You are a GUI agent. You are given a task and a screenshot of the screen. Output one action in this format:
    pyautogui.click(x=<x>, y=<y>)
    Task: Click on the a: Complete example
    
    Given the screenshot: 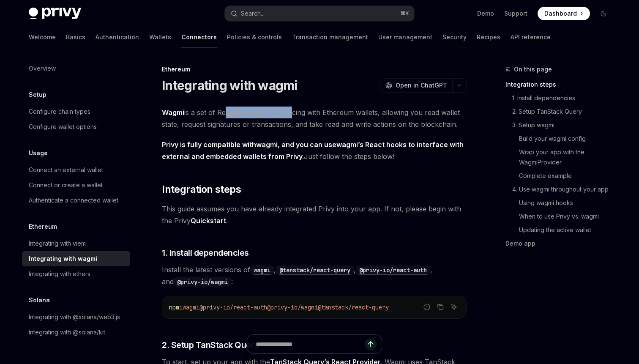 What is the action you would take?
    pyautogui.click(x=561, y=176)
    